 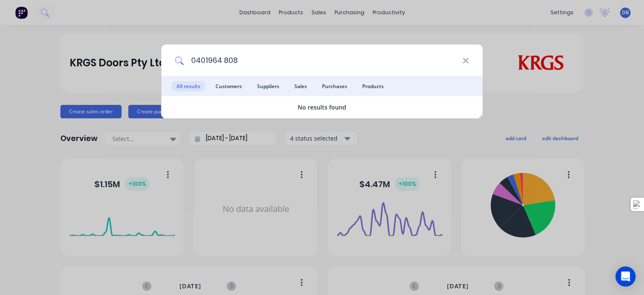 I want to click on span: All results, so click(x=188, y=86).